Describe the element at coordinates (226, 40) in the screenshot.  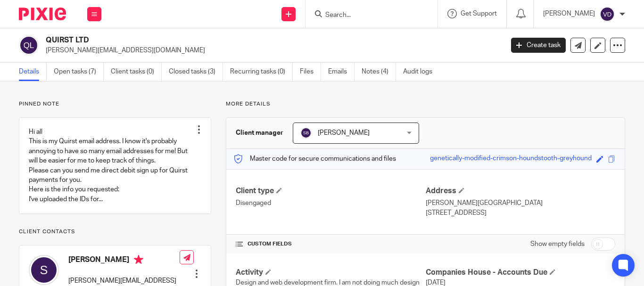
I see `h2: QUIRST LTD` at that location.